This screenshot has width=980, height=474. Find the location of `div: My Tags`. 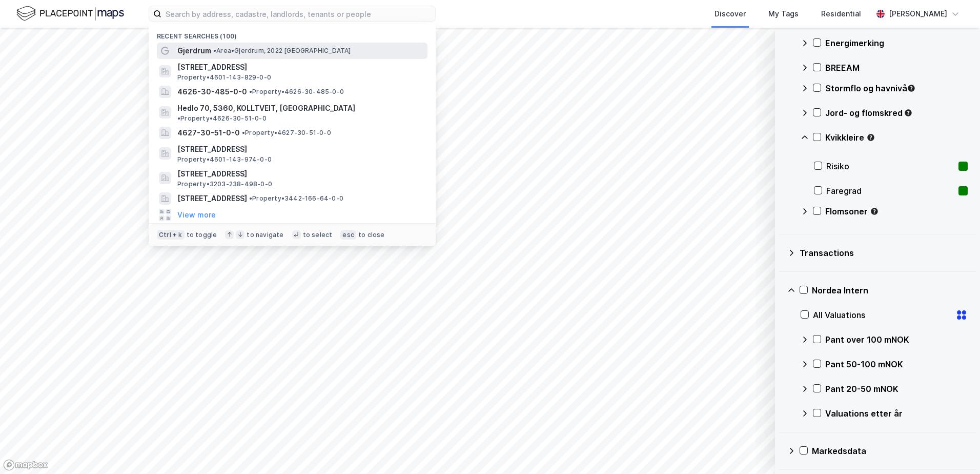

div: My Tags is located at coordinates (783, 14).